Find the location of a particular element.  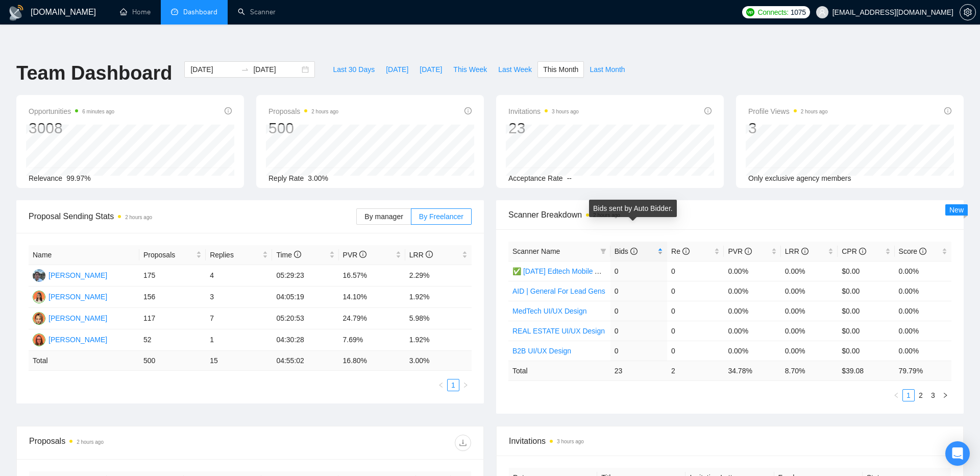

span: Invitations is located at coordinates (543, 112).